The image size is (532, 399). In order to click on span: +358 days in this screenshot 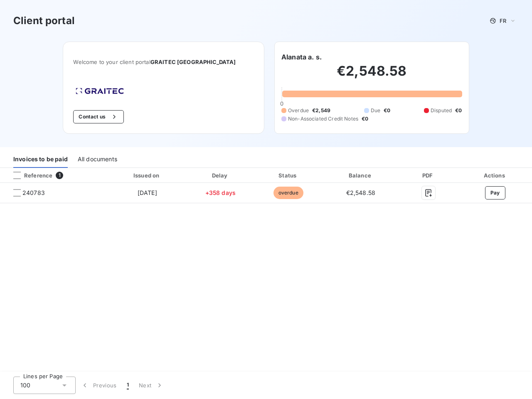, I will do `click(221, 193)`.